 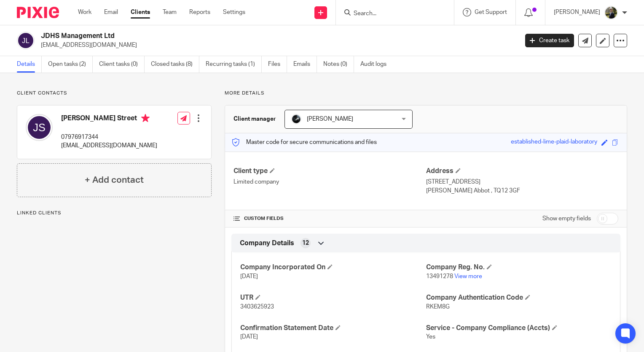 What do you see at coordinates (70, 64) in the screenshot?
I see `a: Open tasks (2)` at bounding box center [70, 64].